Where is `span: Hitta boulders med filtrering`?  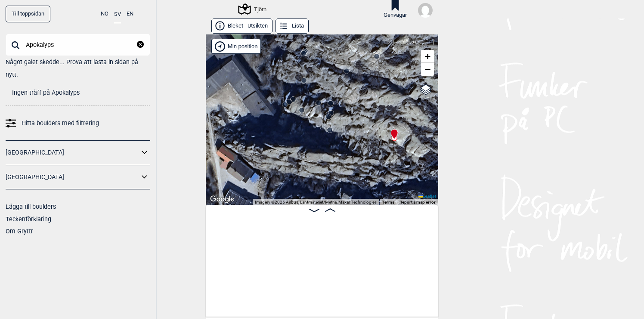 span: Hitta boulders med filtrering is located at coordinates (60, 123).